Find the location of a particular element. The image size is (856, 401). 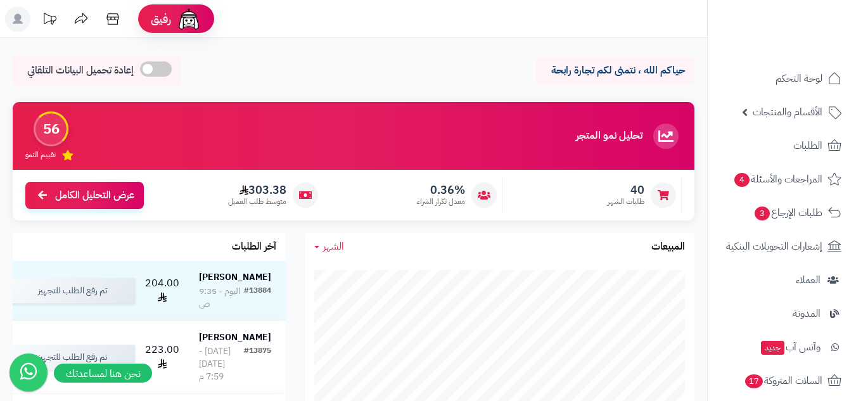

a: المدونة is located at coordinates (782, 314).